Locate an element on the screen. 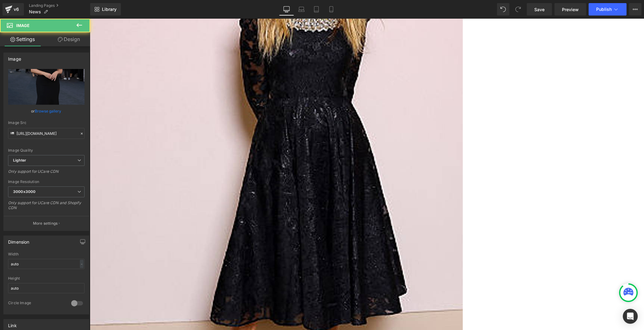 The width and height of the screenshot is (644, 330). a: Laptop is located at coordinates (302, 9).